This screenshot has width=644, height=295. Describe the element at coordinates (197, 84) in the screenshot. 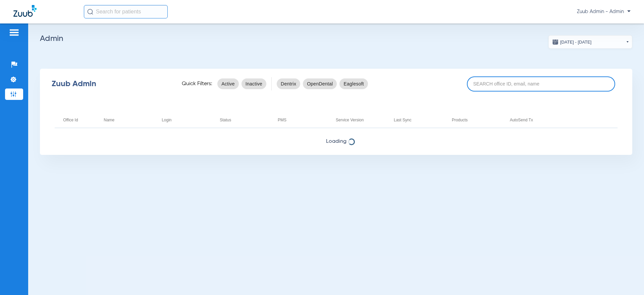

I see `span: Quick Filters:` at that location.